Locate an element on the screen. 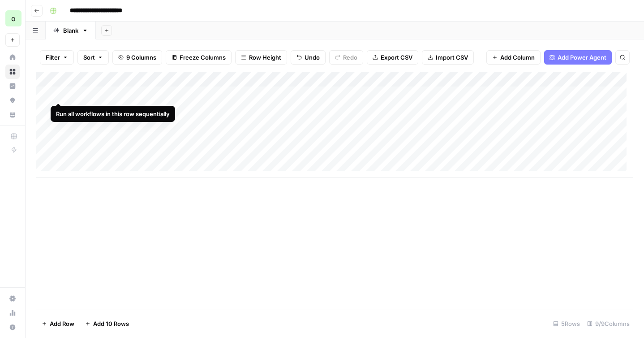  a: Home is located at coordinates (13, 58).